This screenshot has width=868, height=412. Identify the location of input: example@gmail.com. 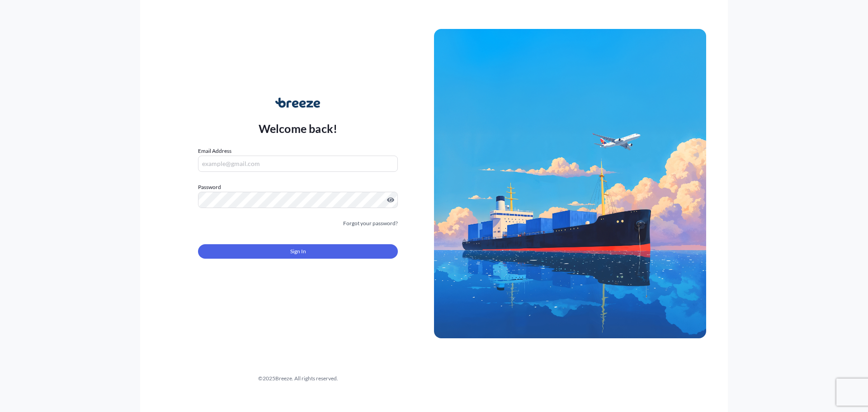
(298, 164).